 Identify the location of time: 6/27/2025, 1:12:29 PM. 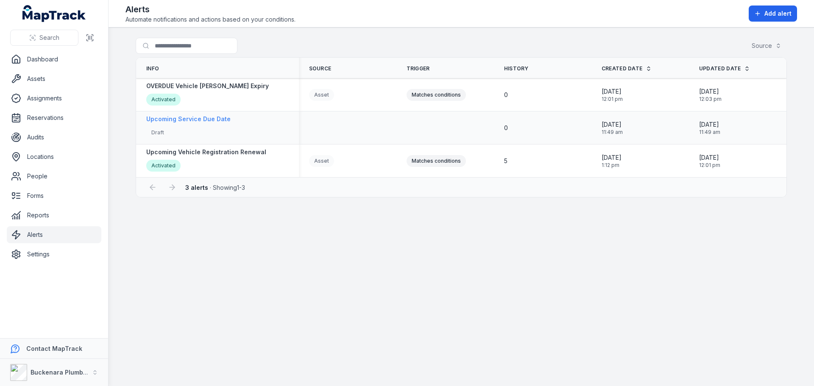
(611, 161).